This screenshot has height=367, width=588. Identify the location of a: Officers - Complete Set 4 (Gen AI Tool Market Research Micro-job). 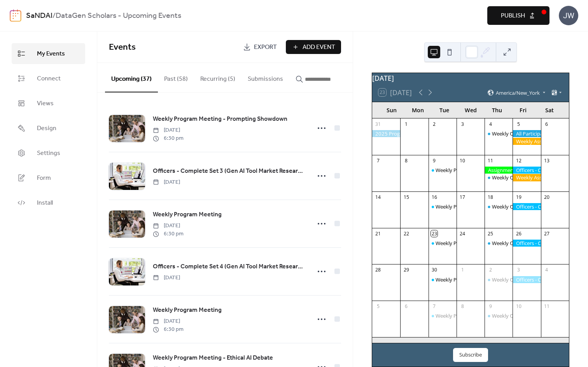
(230, 267).